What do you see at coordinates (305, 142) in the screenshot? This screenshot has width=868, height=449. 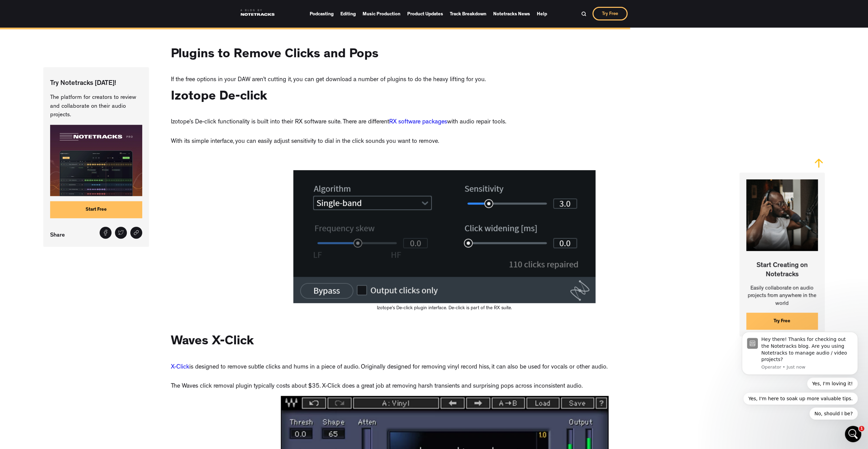 I see `p: With its simple interface, you can easily adjust sensitivity to dial in the click sounds you want...` at bounding box center [305, 142].